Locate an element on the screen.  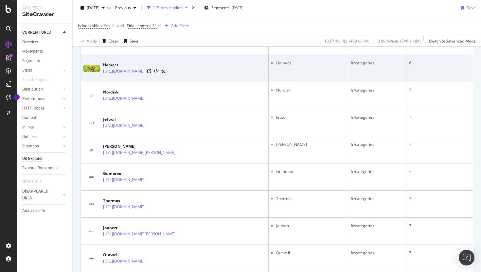
a: Analysis Info is located at coordinates (45, 211).